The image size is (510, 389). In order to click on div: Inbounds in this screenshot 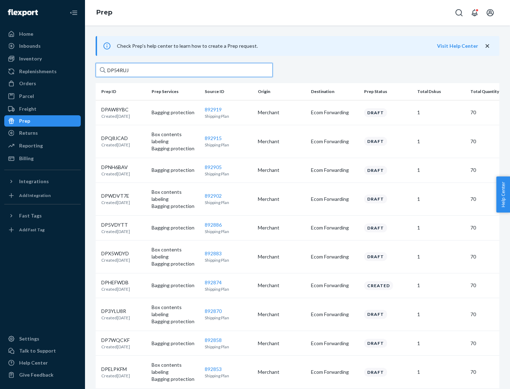, I will do `click(30, 46)`.